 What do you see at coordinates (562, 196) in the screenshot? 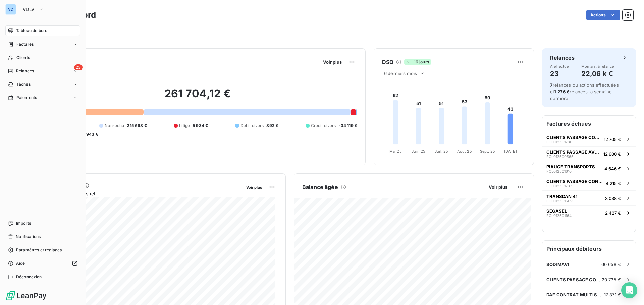
I see `span: TRANSDAN 41` at bounding box center [562, 196].